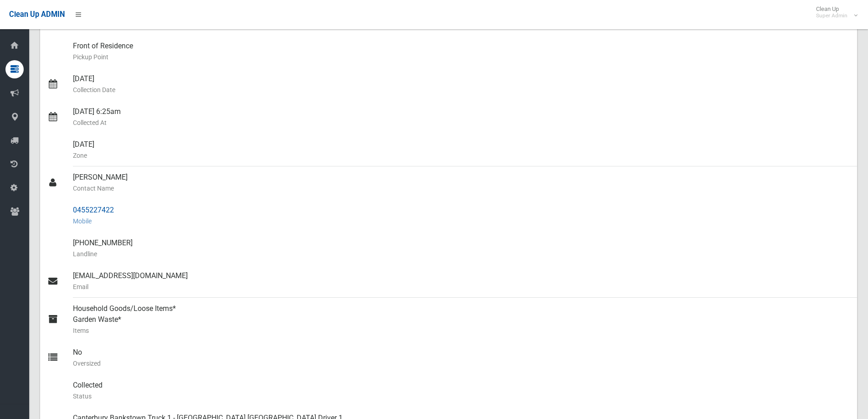 The width and height of the screenshot is (868, 419). Describe the element at coordinates (461, 358) in the screenshot. I see `div: No` at that location.